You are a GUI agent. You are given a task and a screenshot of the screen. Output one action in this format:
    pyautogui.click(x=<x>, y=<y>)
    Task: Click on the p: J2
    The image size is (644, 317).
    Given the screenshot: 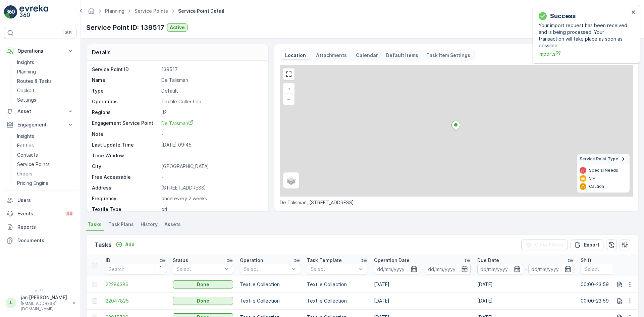 What is the action you would take?
    pyautogui.click(x=211, y=112)
    